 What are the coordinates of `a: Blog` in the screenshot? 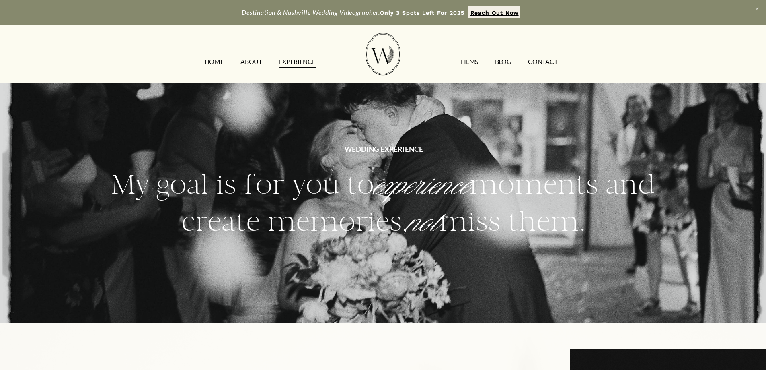 It's located at (503, 62).